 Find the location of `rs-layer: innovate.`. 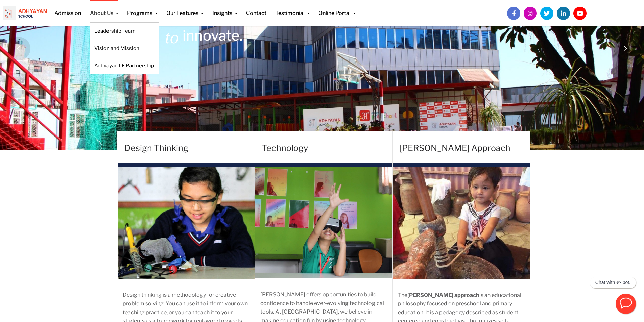

rs-layer: innovate. is located at coordinates (212, 35).